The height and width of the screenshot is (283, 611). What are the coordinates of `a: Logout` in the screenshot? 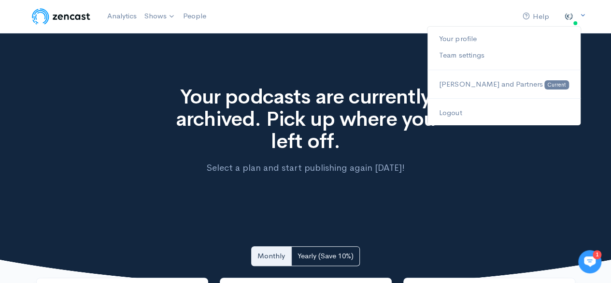 It's located at (504, 113).